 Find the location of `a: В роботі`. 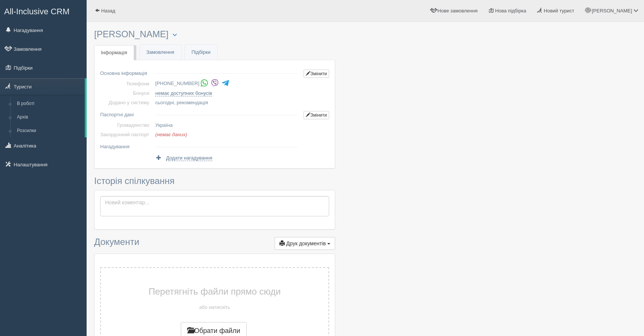

a: В роботі is located at coordinates (49, 104).